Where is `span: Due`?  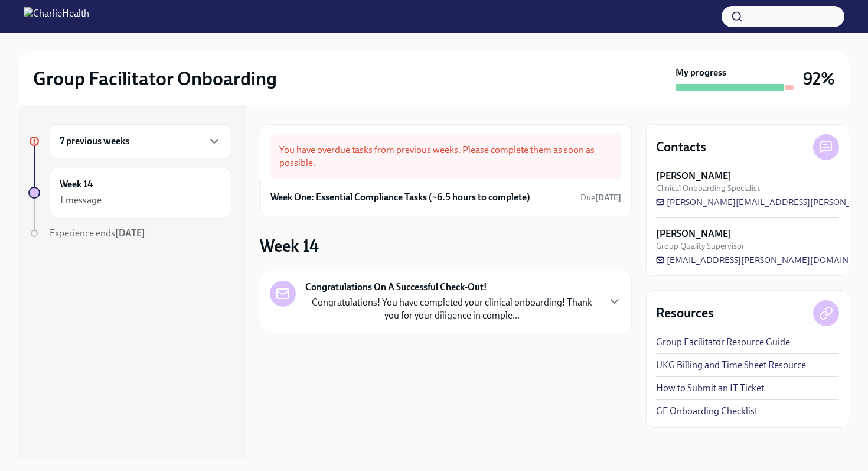 span: Due is located at coordinates (601, 197).